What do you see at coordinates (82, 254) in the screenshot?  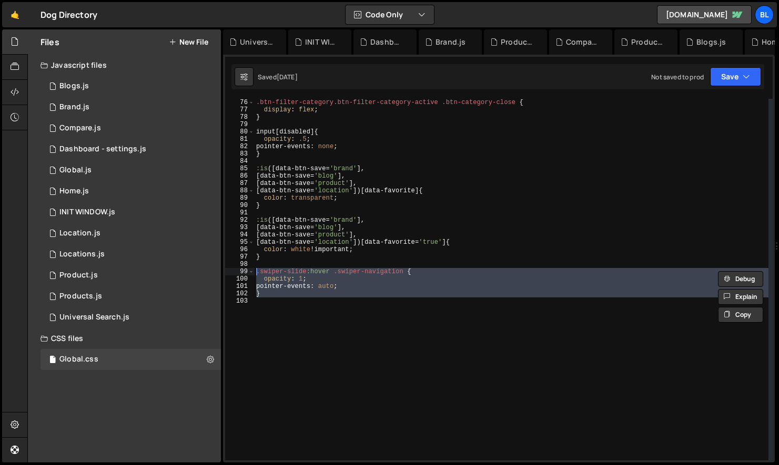 I see `div: Locations.js` at bounding box center [82, 254].